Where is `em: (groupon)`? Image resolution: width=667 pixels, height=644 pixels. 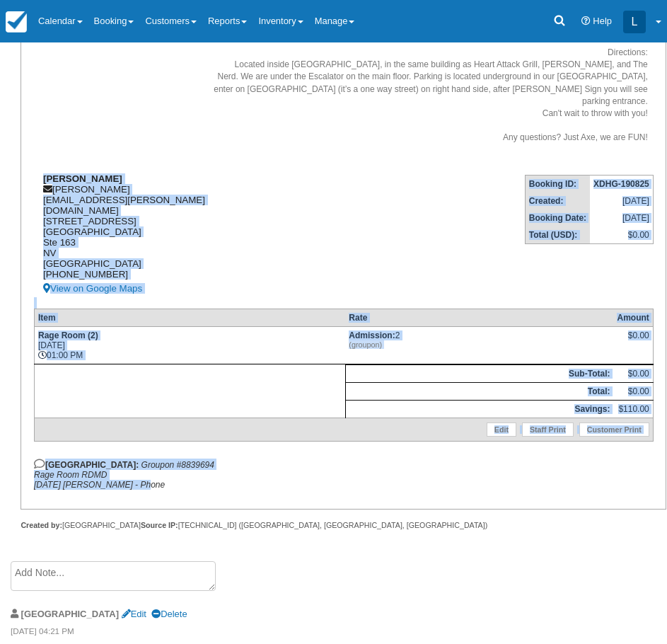 em: (groupon) is located at coordinates (478, 345).